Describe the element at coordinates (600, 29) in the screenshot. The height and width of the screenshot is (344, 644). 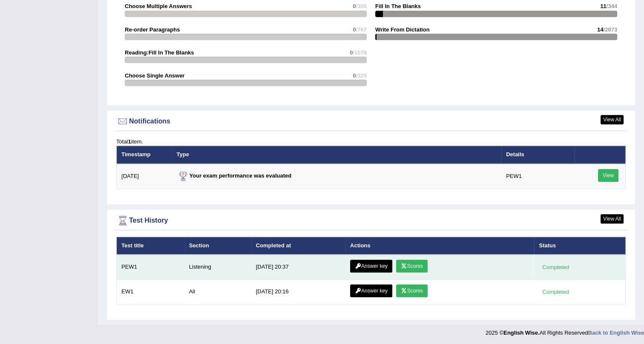
I see `span: 14` at that location.